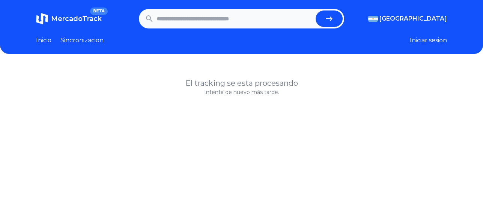 Image resolution: width=483 pixels, height=206 pixels. I want to click on a: MercadoTrackBETA, so click(69, 19).